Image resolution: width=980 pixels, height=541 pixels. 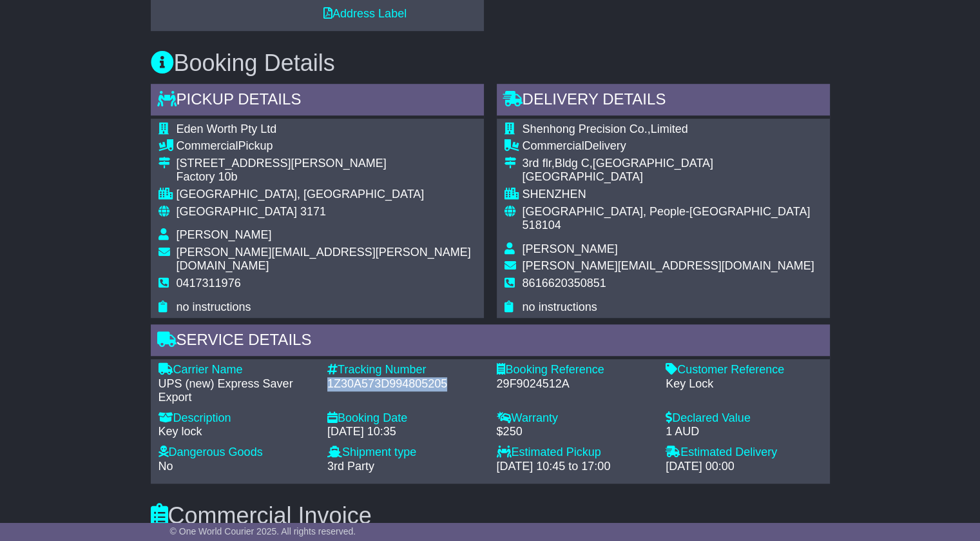 I want to click on div: Key Lock, so click(x=744, y=385).